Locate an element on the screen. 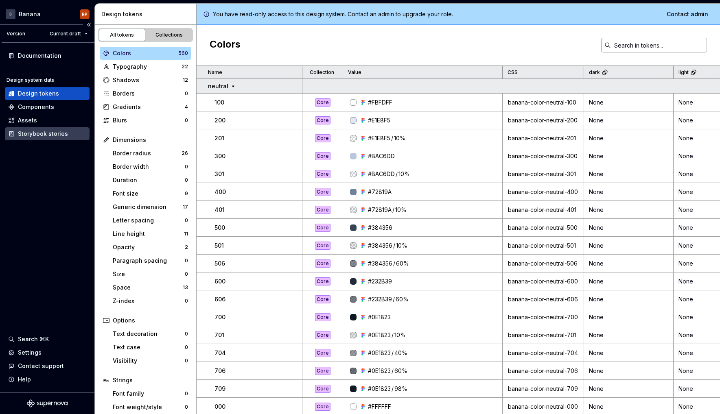 Image resolution: width=720 pixels, height=414 pixels. a: Size0 is located at coordinates (150, 274).